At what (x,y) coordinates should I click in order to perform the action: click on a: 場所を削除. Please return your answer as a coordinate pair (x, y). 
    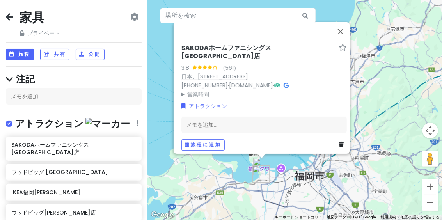
    Looking at the image, I should click on (343, 145).